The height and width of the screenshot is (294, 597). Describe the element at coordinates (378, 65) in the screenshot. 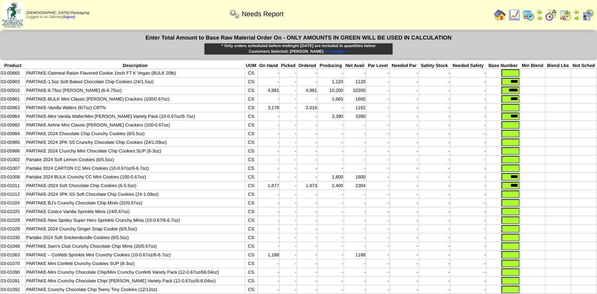

I see `th: Par Level` at that location.